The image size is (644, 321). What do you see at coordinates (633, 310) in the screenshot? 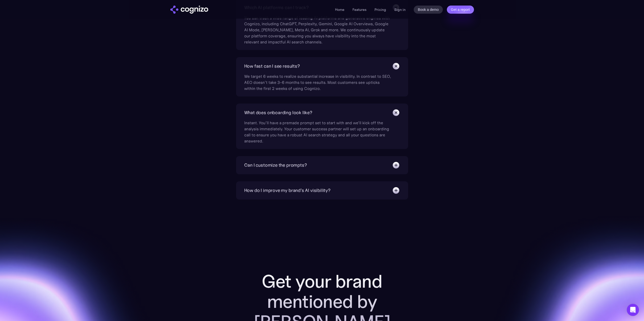
I see `div: Open Intercom Messenger` at bounding box center [633, 310].